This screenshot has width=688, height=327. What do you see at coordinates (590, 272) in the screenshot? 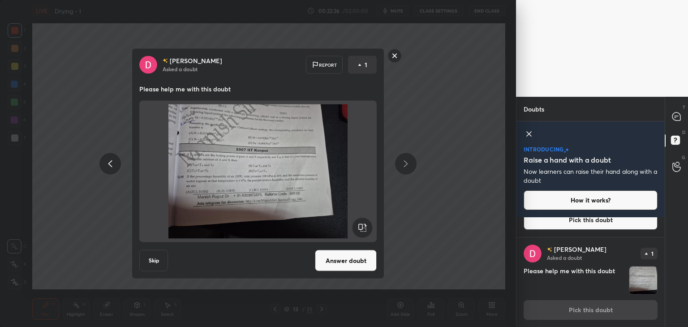
I see `div: grid` at bounding box center [590, 272].